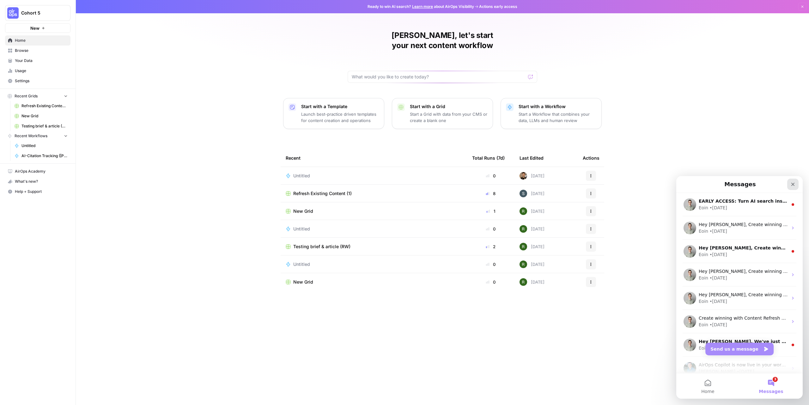 The height and width of the screenshot is (405, 809). Describe the element at coordinates (374, 193) in the screenshot. I see `a: Refresh Existing Content (1)` at that location.